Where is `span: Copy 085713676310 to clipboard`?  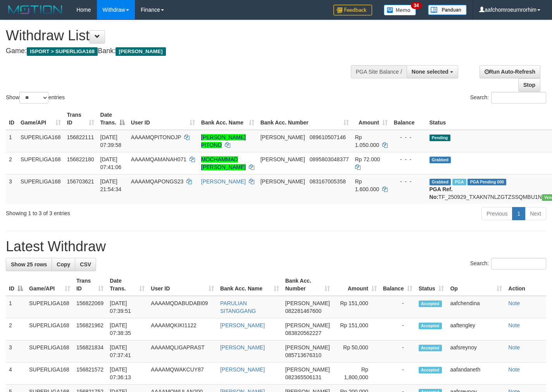 span: Copy 085713676310 to clipboard is located at coordinates (303, 355).